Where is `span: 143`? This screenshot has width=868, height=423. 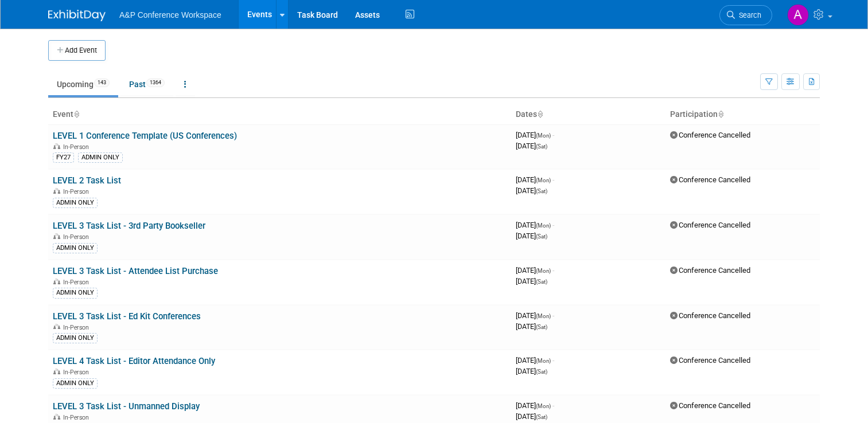
span: 143 is located at coordinates (101, 83).